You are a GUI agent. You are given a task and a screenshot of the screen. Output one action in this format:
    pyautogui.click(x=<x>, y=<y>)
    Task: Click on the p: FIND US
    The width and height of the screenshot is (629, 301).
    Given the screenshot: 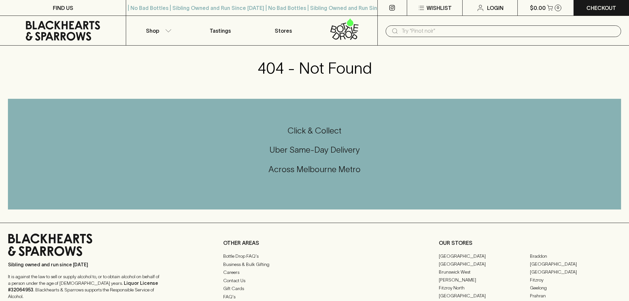 What is the action you would take?
    pyautogui.click(x=63, y=8)
    